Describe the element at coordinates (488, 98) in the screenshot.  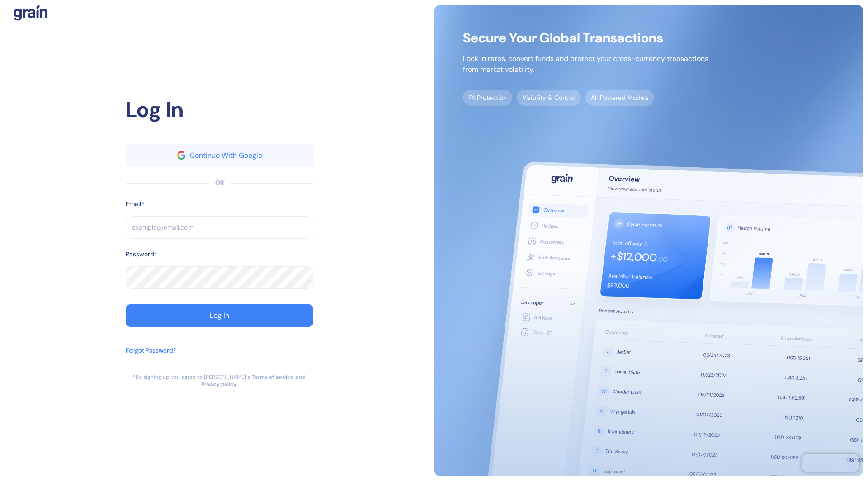
I see `span: FX Protection` at that location.